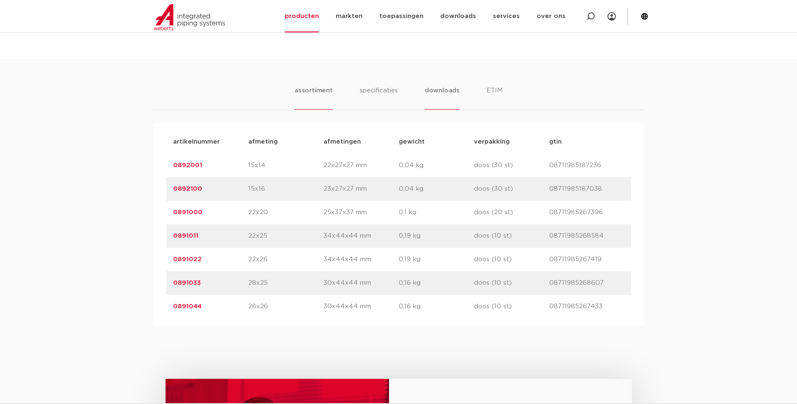 This screenshot has width=797, height=404. I want to click on li: specificaties, so click(379, 98).